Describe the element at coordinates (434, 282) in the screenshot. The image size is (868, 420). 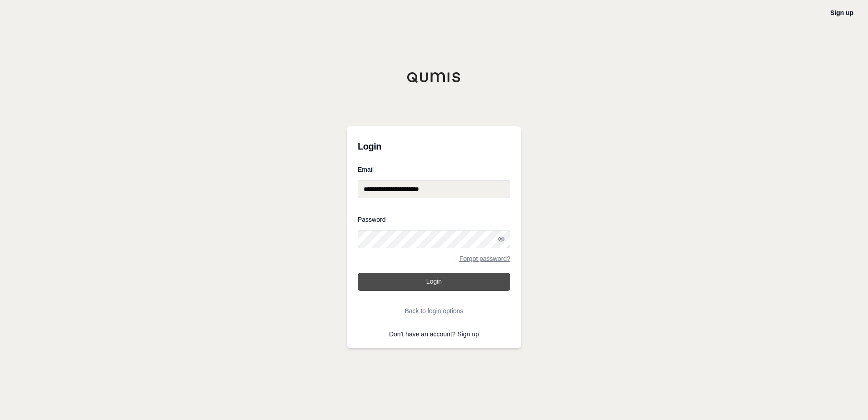
I see `button: Login` at that location.